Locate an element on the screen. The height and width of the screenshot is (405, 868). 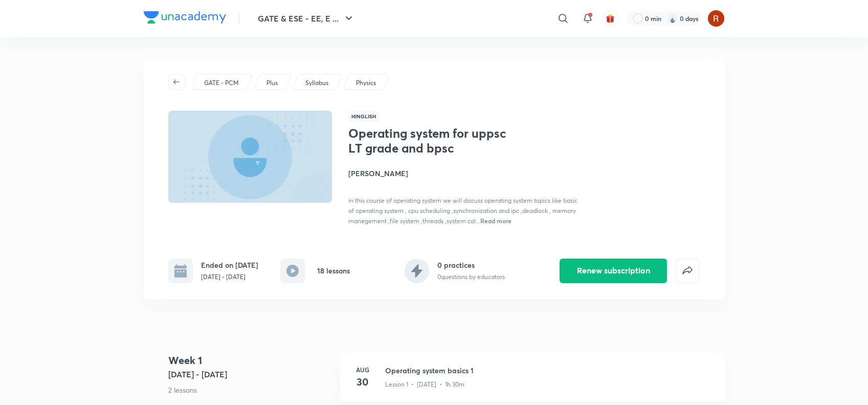
span: Hinglish is located at coordinates (363, 116).